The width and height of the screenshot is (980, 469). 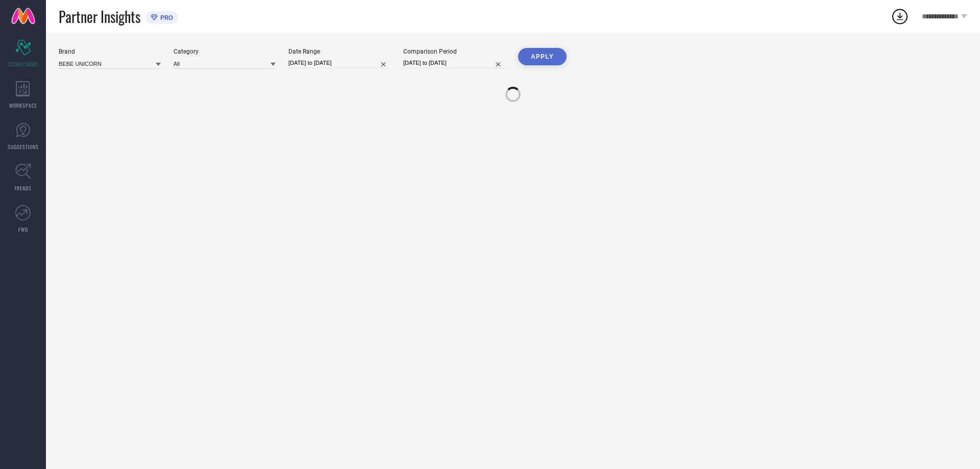 I want to click on div: Date Range, so click(x=340, y=52).